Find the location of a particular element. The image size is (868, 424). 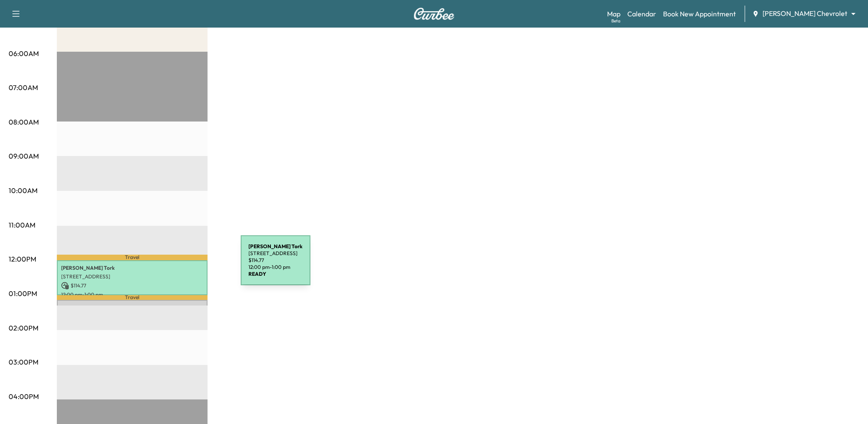

p: 02:00PM is located at coordinates (23, 328).